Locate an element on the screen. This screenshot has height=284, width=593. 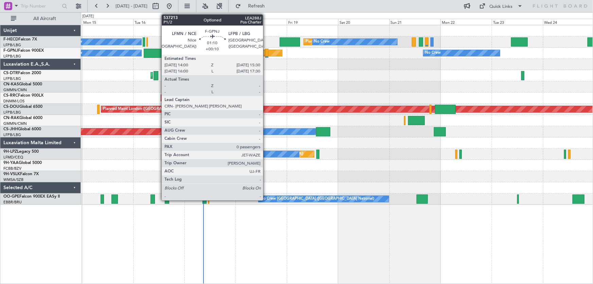
a: F-HECDFalcon 7X is located at coordinates (20, 39).